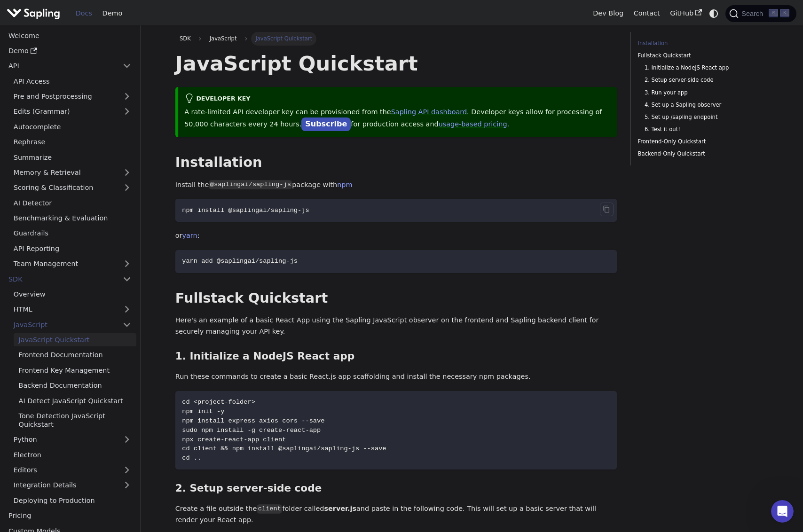 The height and width of the screenshot is (532, 803). What do you see at coordinates (75, 420) in the screenshot?
I see `a: Tone Detection JavaScript Quickstart` at bounding box center [75, 420].